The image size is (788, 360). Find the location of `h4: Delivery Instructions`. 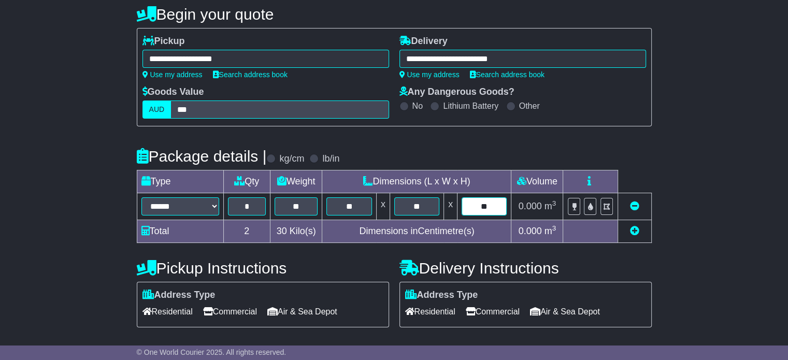

h4: Delivery Instructions is located at coordinates (525, 268).